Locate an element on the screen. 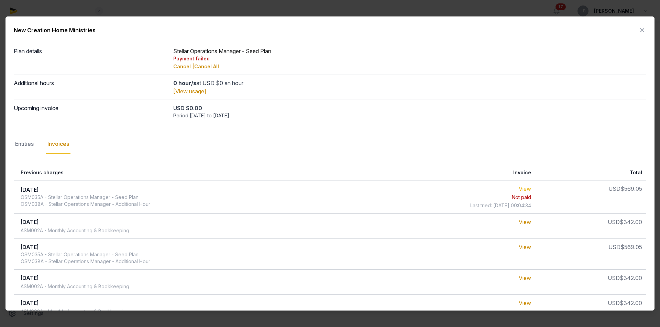  span: Not paid is located at coordinates (521, 198).